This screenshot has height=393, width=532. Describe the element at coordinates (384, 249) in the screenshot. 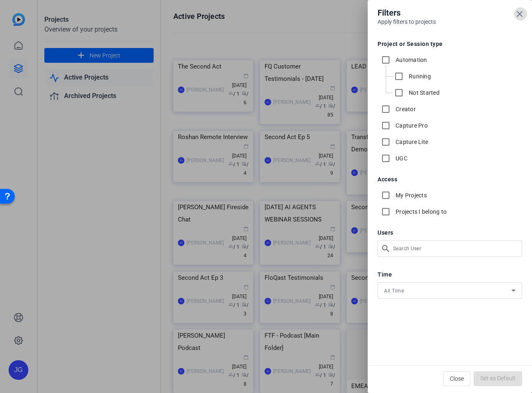

I see `mat-icon: search` at that location.